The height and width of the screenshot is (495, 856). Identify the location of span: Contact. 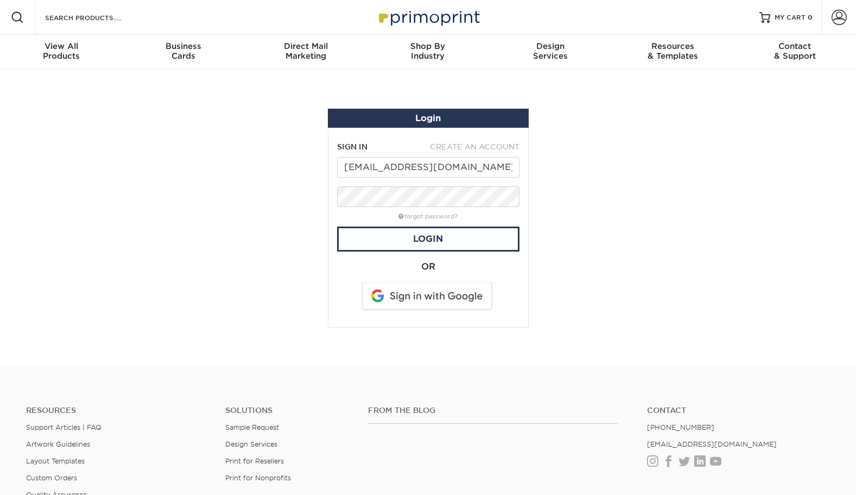
(795, 46).